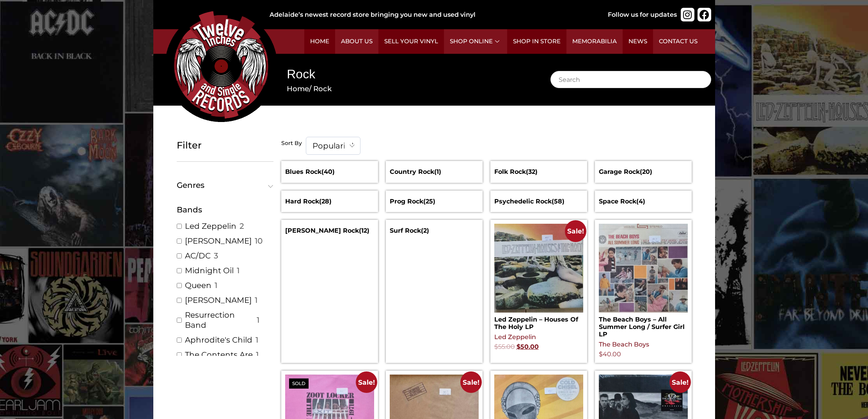  Describe the element at coordinates (646, 171) in the screenshot. I see `mark: (20)` at that location.